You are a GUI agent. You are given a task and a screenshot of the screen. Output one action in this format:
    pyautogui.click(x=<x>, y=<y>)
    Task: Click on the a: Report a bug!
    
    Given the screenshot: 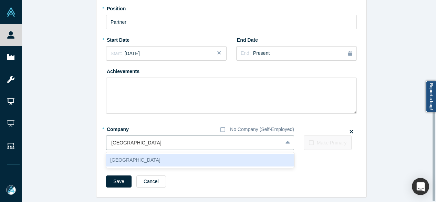 What is the action you would take?
    pyautogui.click(x=431, y=96)
    